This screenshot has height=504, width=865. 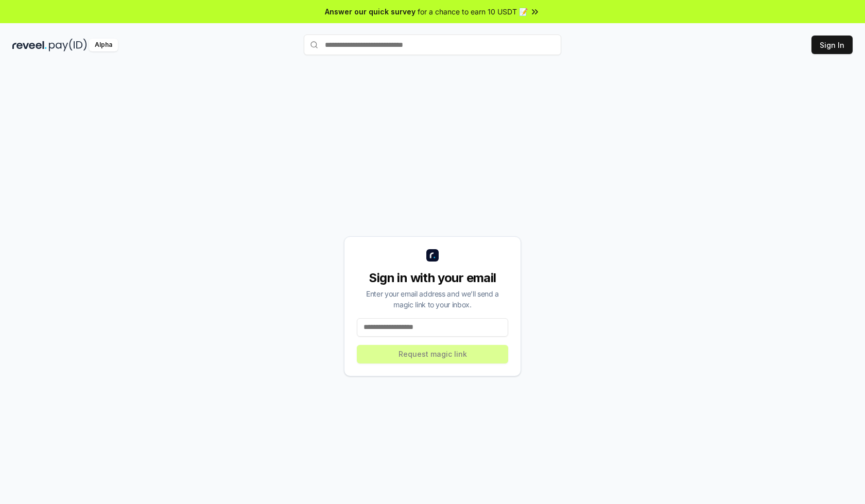 What do you see at coordinates (472, 12) in the screenshot?
I see `span: for a chance to earn 10 USDT 📝` at bounding box center [472, 12].